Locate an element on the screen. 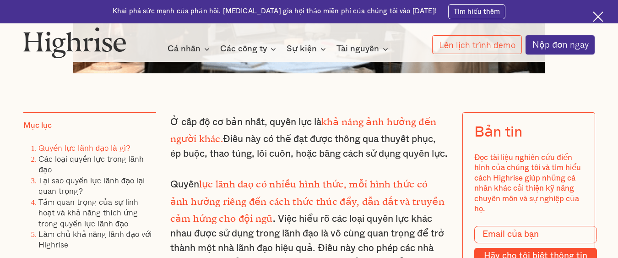 The image size is (618, 258). a: Làm chủ khả năng lãnh đạo với Highrise is located at coordinates (95, 239).